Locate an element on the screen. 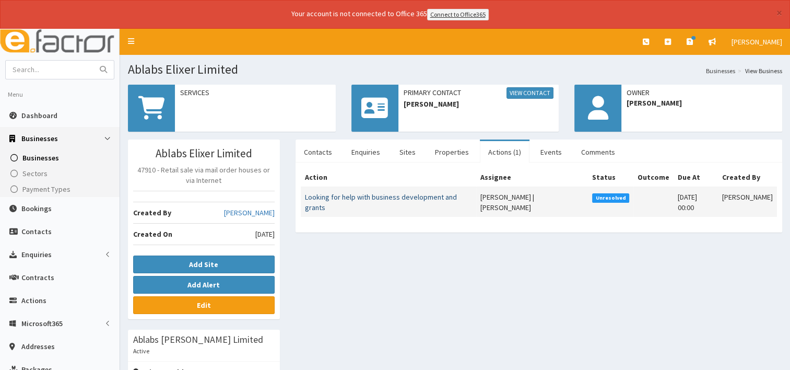 This screenshot has width=790, height=370. input: Search... is located at coordinates (50, 69).